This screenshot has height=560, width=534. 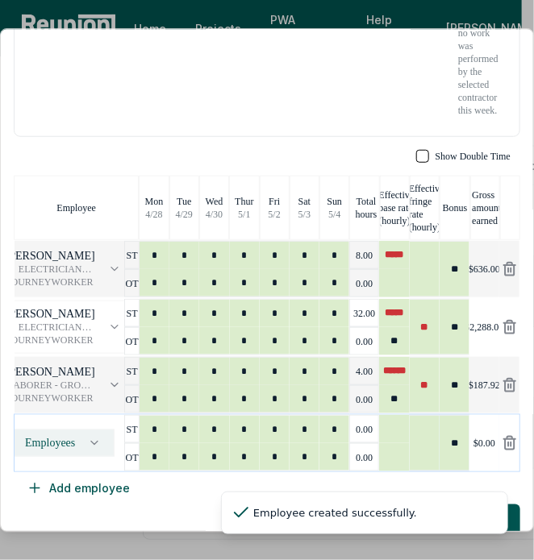 What do you see at coordinates (364, 256) in the screenshot?
I see `p: 8.00` at bounding box center [364, 256].